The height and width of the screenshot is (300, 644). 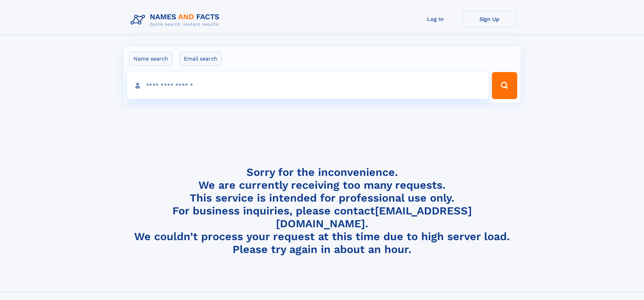 I want to click on button: Search Button, so click(x=505, y=86).